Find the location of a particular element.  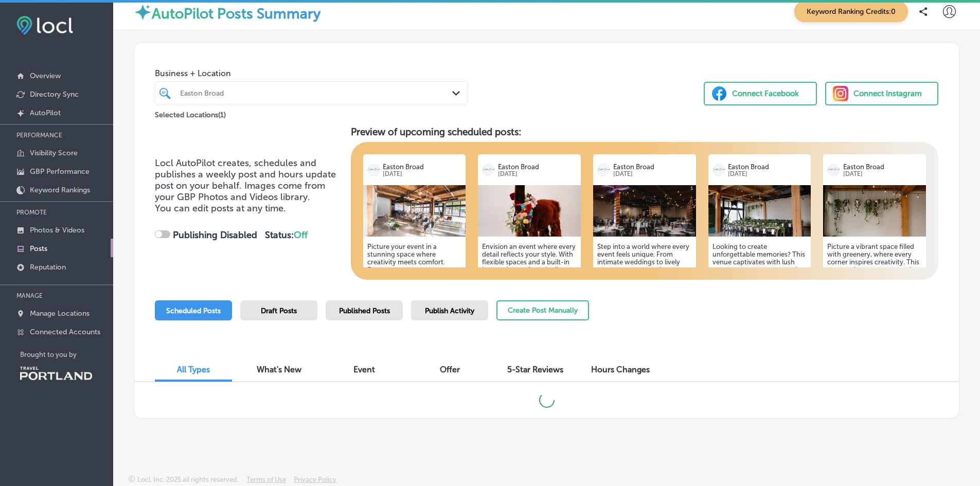

span: Draft Posts is located at coordinates (279, 310).